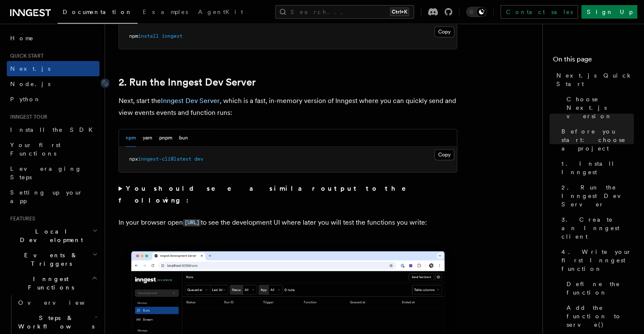 Image resolution: width=644 pixels, height=334 pixels. Describe the element at coordinates (49, 260) in the screenshot. I see `span: Events & Triggers` at that location.